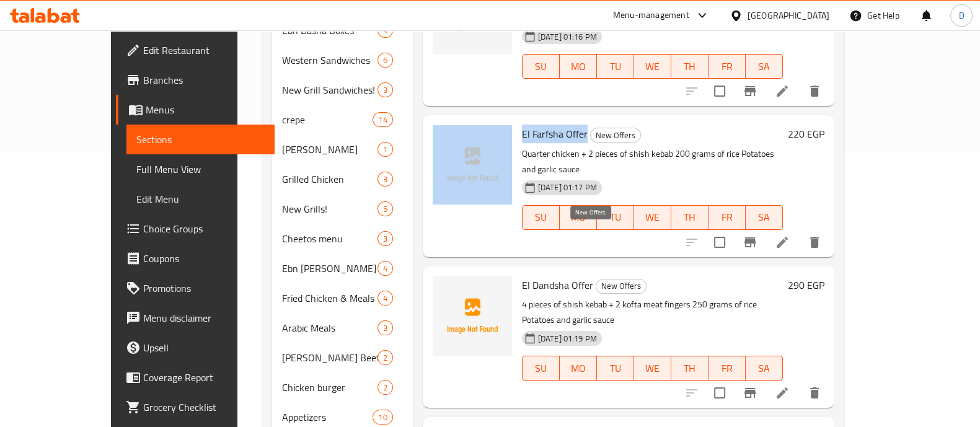  I want to click on span: 4, so click(385, 298).